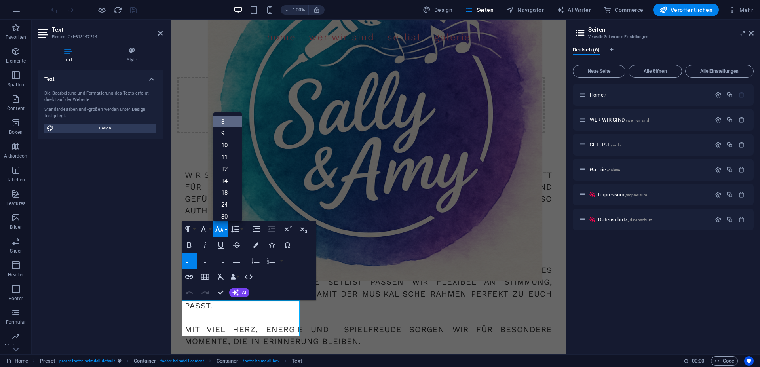  What do you see at coordinates (719, 71) in the screenshot?
I see `span: Alle Einstellungen` at bounding box center [719, 71].